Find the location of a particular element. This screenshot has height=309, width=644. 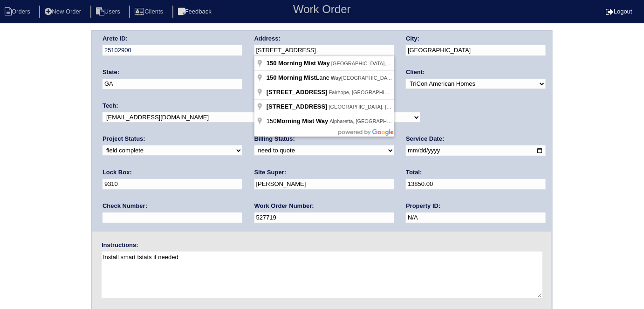

span: Morning Mist is located at coordinates (296, 77).